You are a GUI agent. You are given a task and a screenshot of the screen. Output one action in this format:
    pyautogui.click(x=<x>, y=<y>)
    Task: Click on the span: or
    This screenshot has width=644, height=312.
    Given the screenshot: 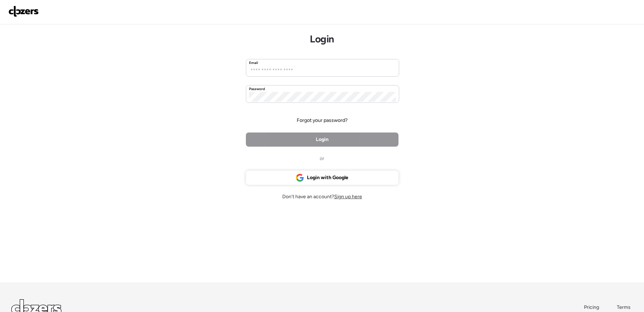 What is the action you would take?
    pyautogui.click(x=322, y=159)
    